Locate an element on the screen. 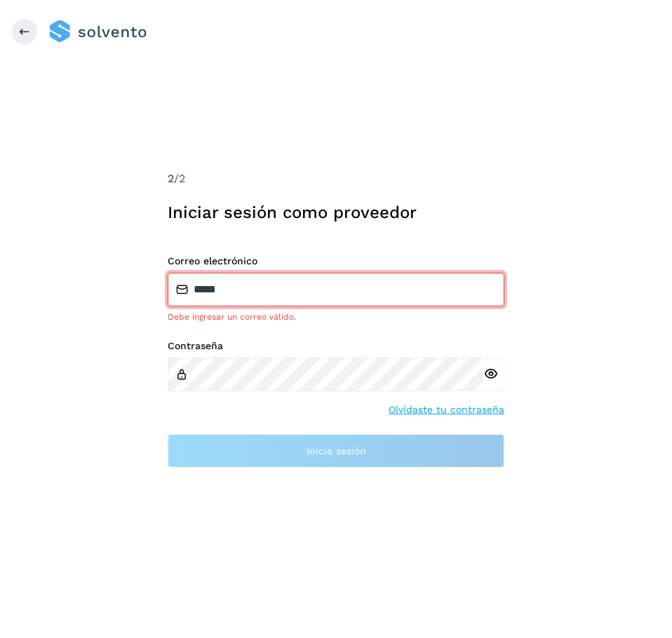 The width and height of the screenshot is (672, 638). h1: Iniciar sesión como proveedor is located at coordinates (336, 213).